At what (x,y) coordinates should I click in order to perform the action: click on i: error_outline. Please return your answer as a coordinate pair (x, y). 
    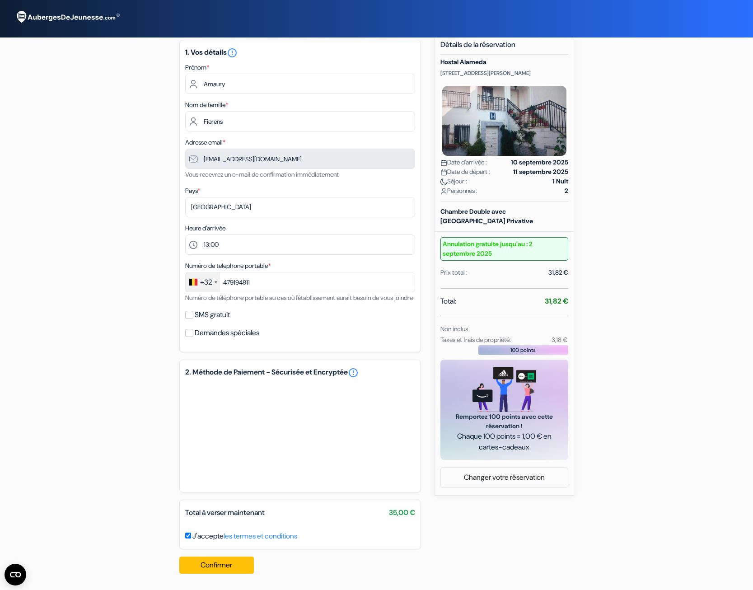
    Looking at the image, I should click on (232, 53).